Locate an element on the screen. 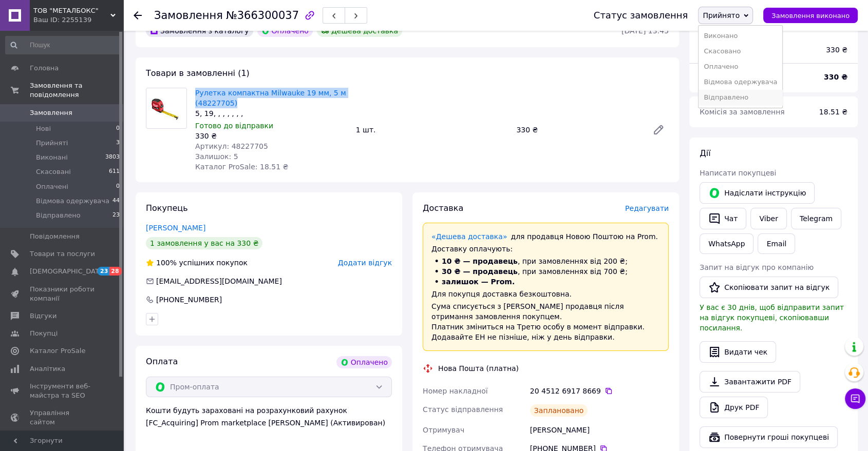  span: Редагувати is located at coordinates (646, 209).